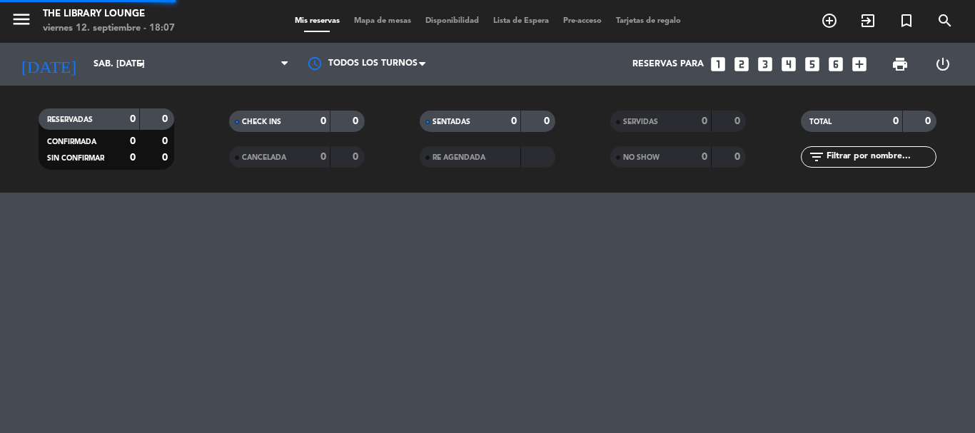 Image resolution: width=975 pixels, height=433 pixels. Describe the element at coordinates (451, 122) in the screenshot. I see `span: SENTADAS` at that location.